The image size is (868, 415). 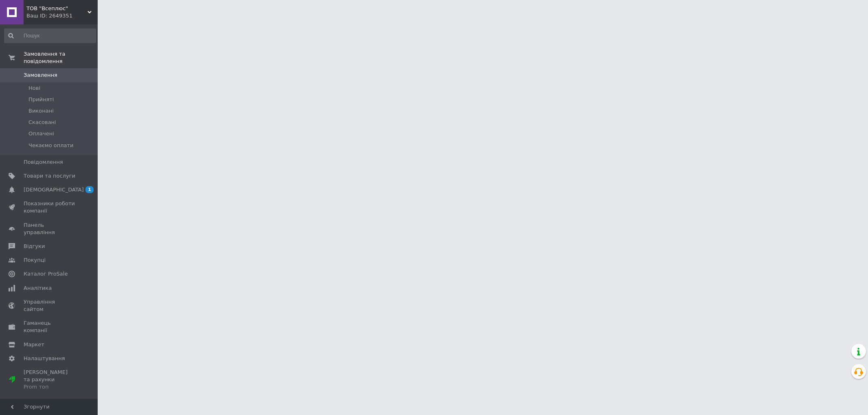 I want to click on span: Аналітика, so click(x=37, y=288).